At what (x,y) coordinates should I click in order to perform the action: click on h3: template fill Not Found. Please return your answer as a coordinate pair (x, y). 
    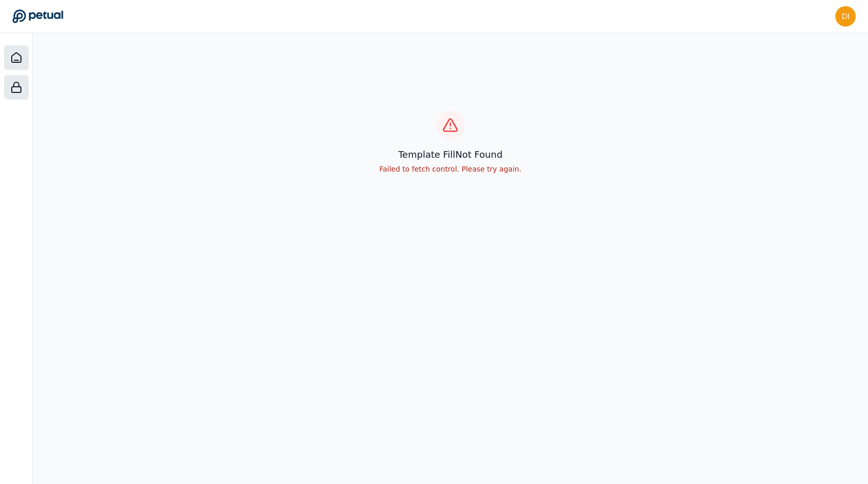
    Looking at the image, I should click on (450, 155).